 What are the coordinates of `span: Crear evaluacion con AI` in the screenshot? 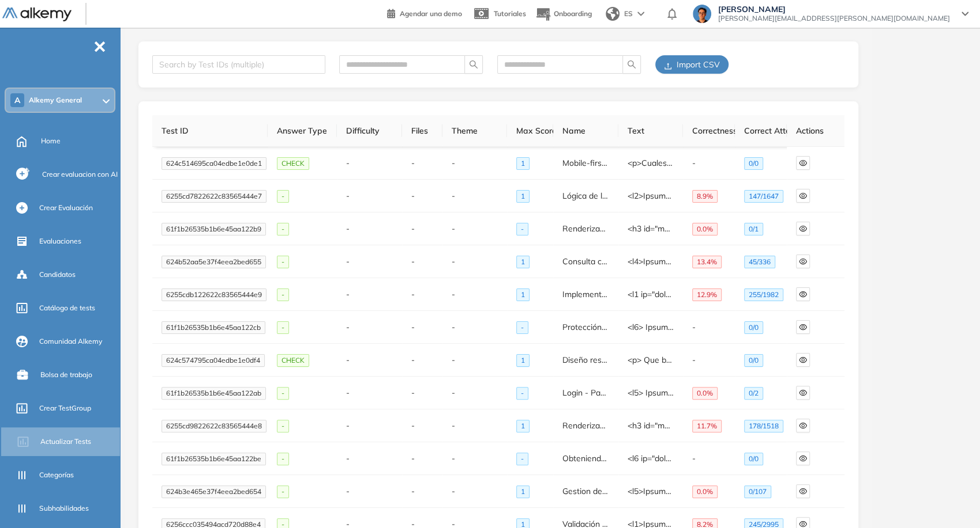 It's located at (79, 175).